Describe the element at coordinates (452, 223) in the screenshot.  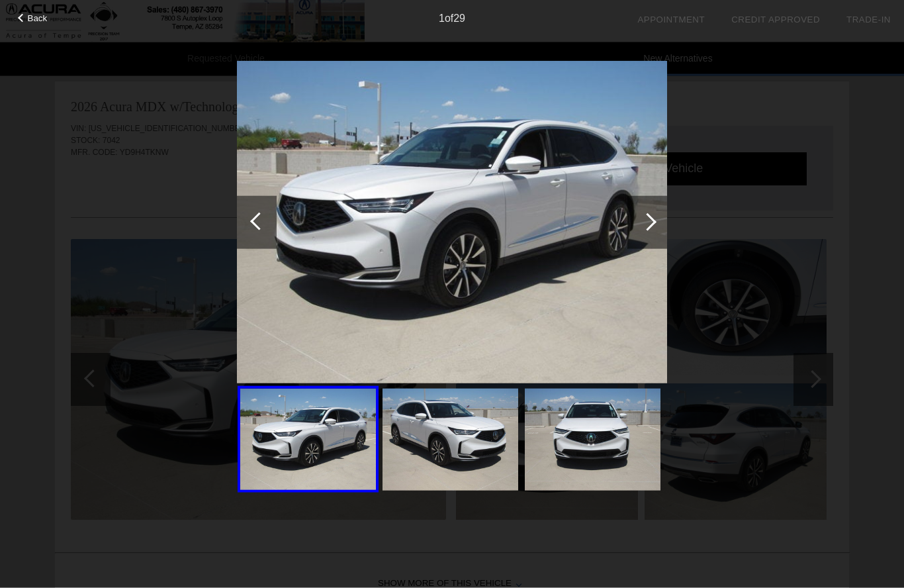
I see `img: 1.jpg` at that location.